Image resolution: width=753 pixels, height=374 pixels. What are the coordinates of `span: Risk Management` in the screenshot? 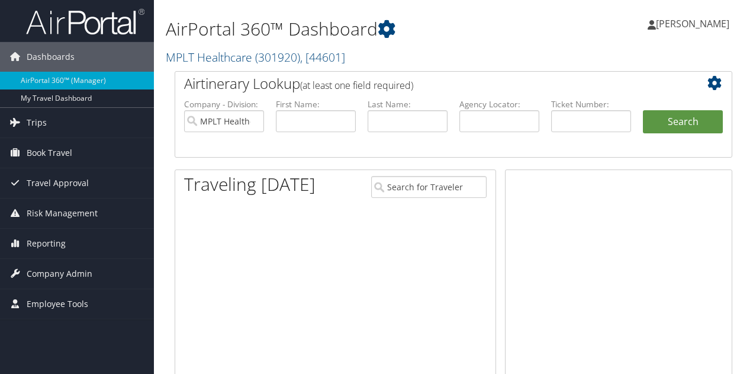 It's located at (62, 213).